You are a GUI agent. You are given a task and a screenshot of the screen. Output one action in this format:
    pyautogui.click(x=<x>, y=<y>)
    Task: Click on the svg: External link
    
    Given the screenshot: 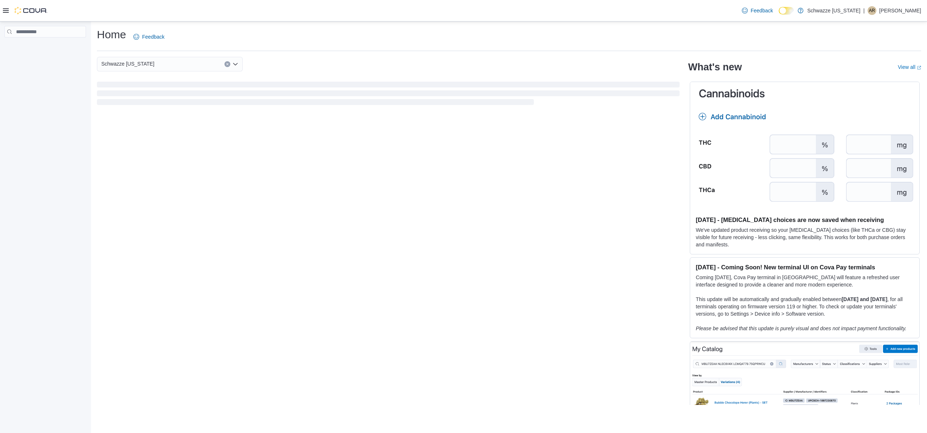 What is the action you would take?
    pyautogui.click(x=919, y=68)
    